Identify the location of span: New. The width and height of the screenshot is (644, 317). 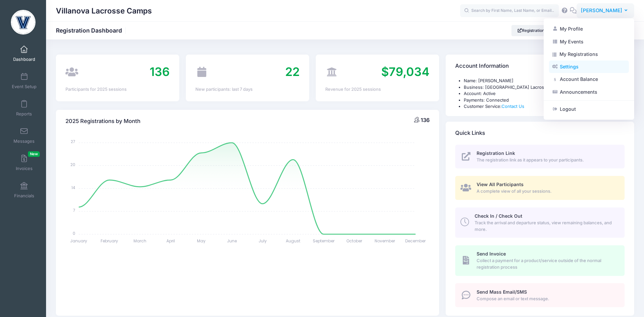
(34, 154).